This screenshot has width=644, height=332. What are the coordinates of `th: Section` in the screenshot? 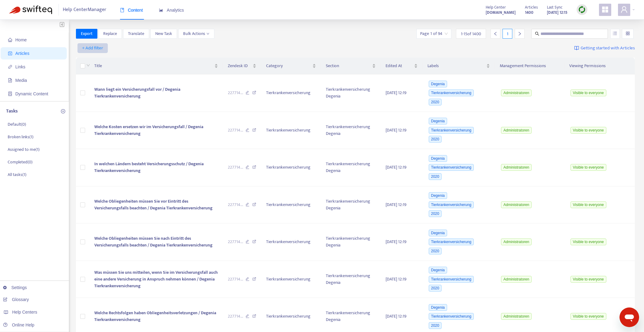 It's located at (351, 66).